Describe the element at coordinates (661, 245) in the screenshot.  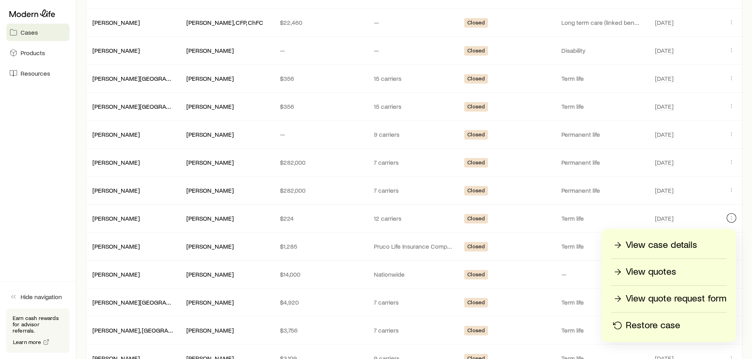
I see `p: View case details` at that location.